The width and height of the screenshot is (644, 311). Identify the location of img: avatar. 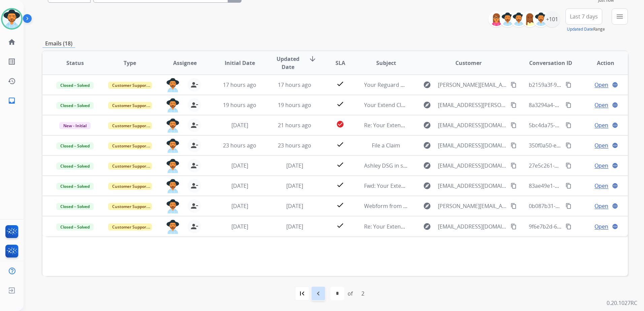
(12, 19).